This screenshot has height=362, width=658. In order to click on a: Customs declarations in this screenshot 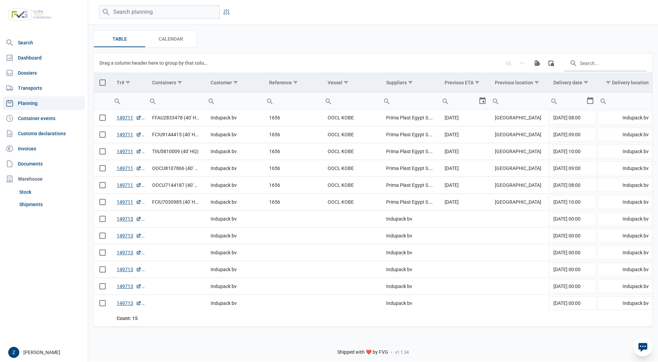, I will do `click(44, 134)`.